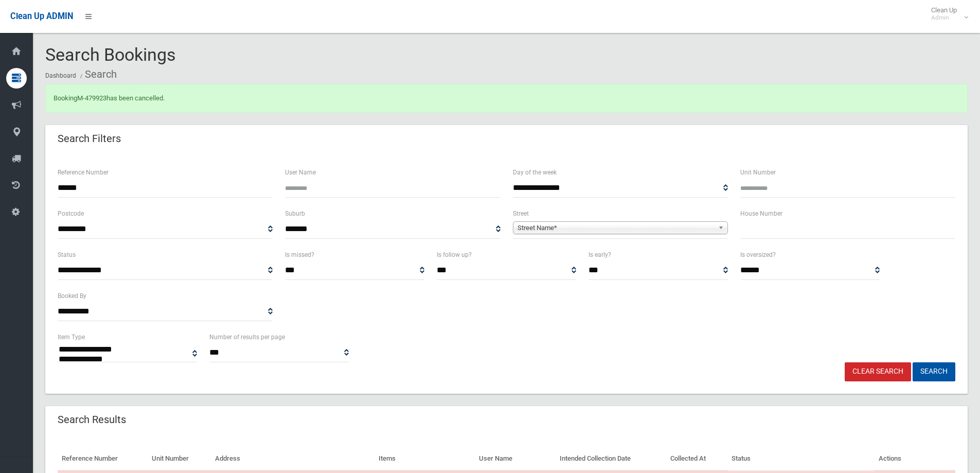 Image resolution: width=980 pixels, height=473 pixels. Describe the element at coordinates (616, 228) in the screenshot. I see `span: Street Name*` at that location.